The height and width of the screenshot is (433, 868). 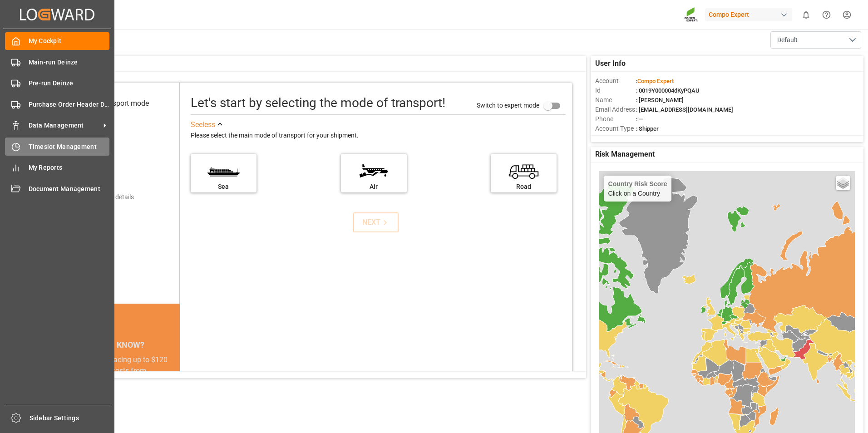 What do you see at coordinates (826, 14) in the screenshot?
I see `button: Help Center` at bounding box center [826, 14].